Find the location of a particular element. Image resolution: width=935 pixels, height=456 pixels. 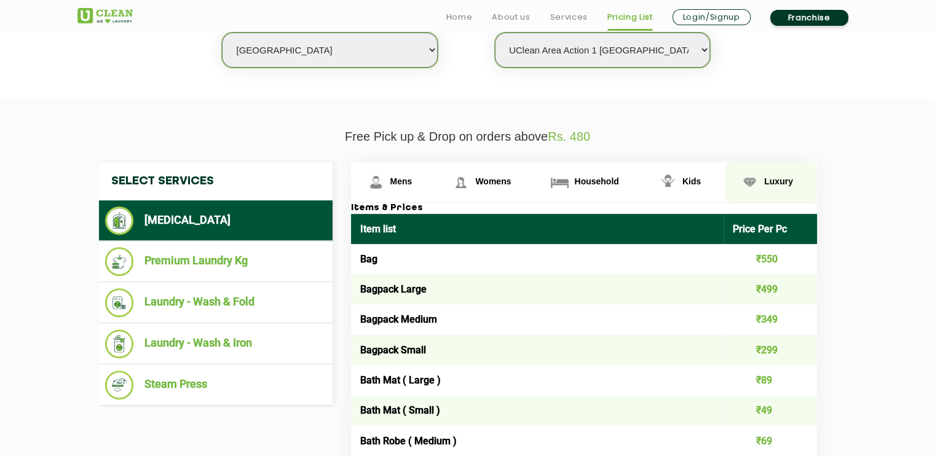

a: Services is located at coordinates (568, 17).